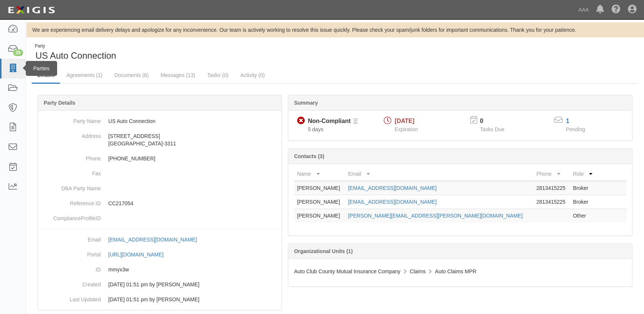 This screenshot has width=644, height=314. What do you see at coordinates (616, 9) in the screenshot?
I see `i: Help Center - Complianz` at bounding box center [616, 9].